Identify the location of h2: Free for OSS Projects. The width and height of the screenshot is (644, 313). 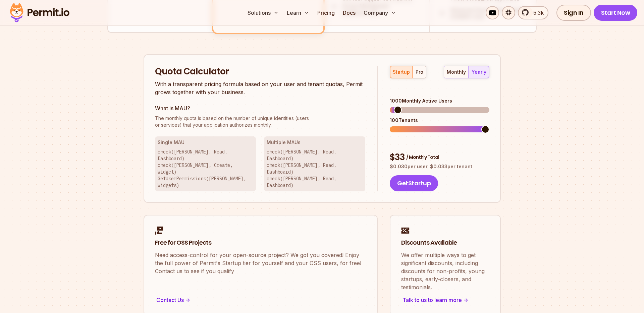
(261, 243).